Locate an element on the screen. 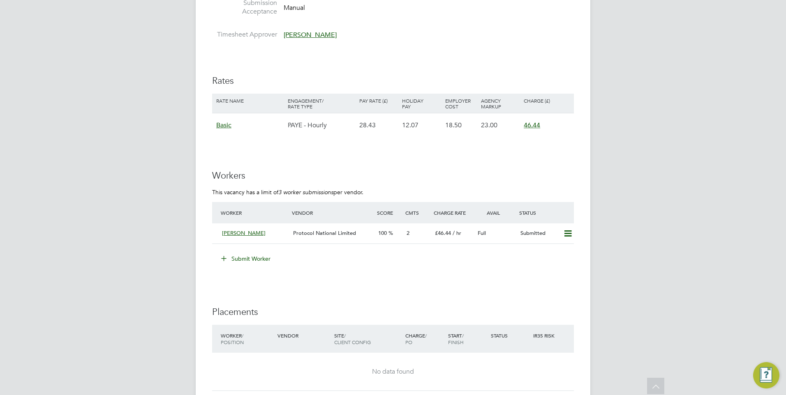  div: Charge is located at coordinates (425, 339).